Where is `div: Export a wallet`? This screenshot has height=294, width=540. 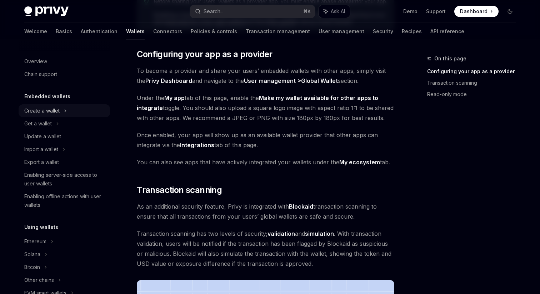 div: Export a wallet is located at coordinates (41, 162).